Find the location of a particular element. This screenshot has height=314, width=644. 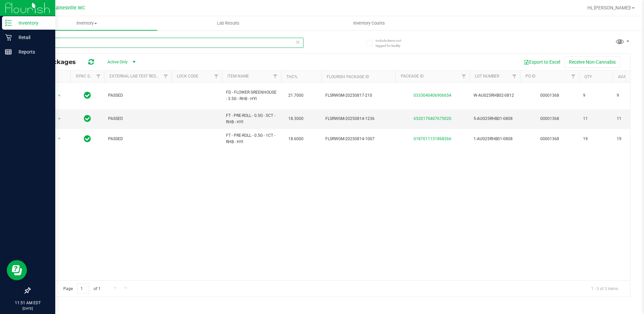

button: Export to Excel is located at coordinates (542, 62).